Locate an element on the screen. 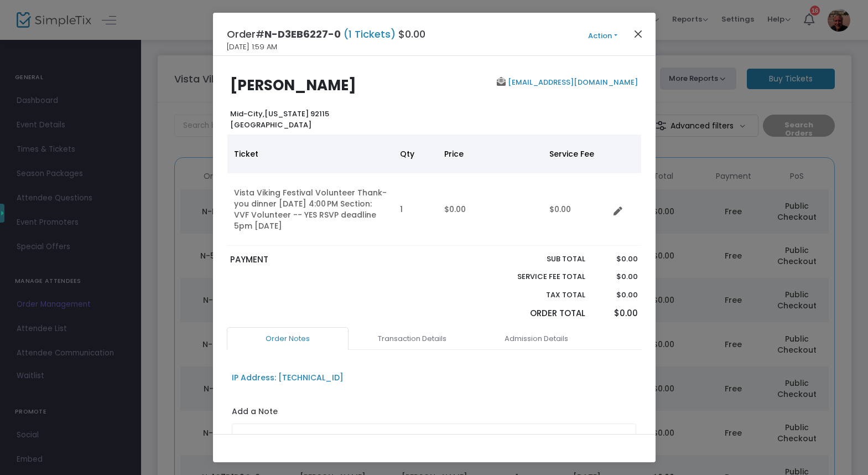  th: Service Fee is located at coordinates (576, 154).